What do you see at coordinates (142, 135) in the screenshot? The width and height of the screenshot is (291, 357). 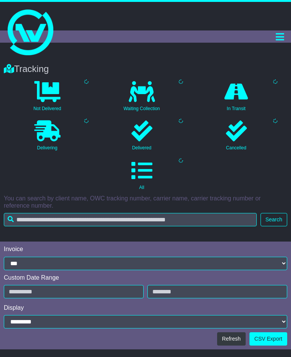 I see `a: Delivered` at bounding box center [142, 135].